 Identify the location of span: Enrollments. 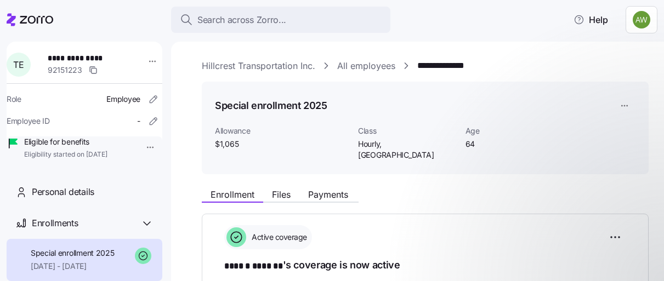
(55, 223).